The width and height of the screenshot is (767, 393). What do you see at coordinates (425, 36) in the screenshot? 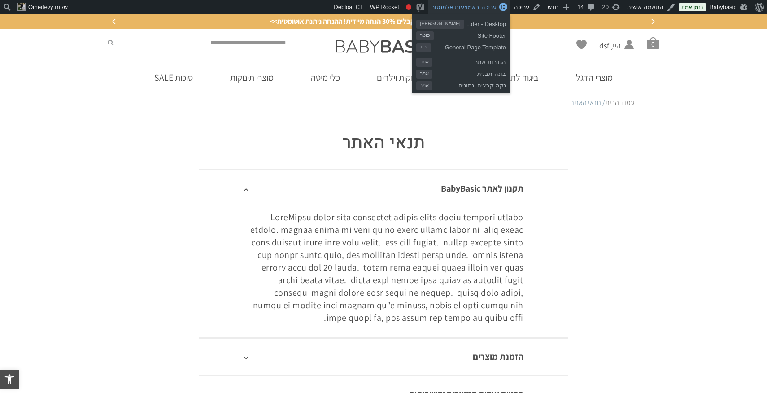
I see `span: פוטר` at bounding box center [425, 36].